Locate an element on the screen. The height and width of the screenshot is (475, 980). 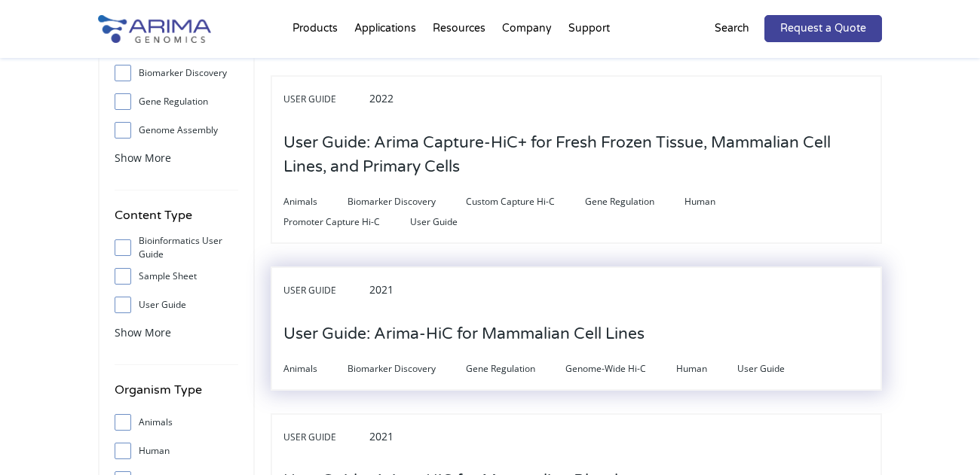
label: Biomarker Discovery is located at coordinates (176, 74).